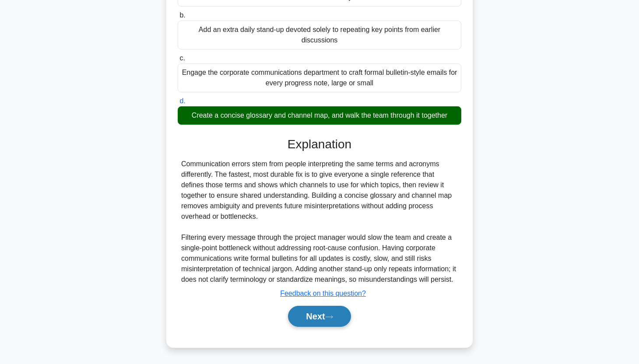  Describe the element at coordinates (182, 58) in the screenshot. I see `span: c.` at that location.